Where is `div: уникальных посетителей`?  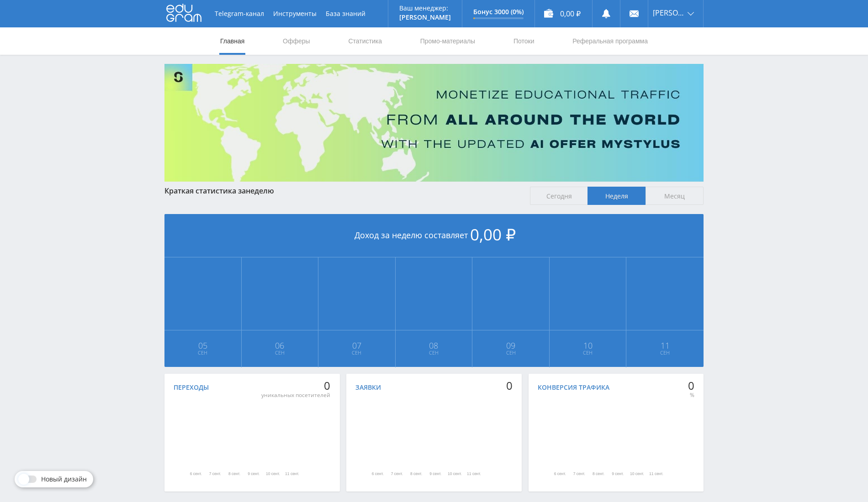 div: уникальных посетителей is located at coordinates (296, 395).